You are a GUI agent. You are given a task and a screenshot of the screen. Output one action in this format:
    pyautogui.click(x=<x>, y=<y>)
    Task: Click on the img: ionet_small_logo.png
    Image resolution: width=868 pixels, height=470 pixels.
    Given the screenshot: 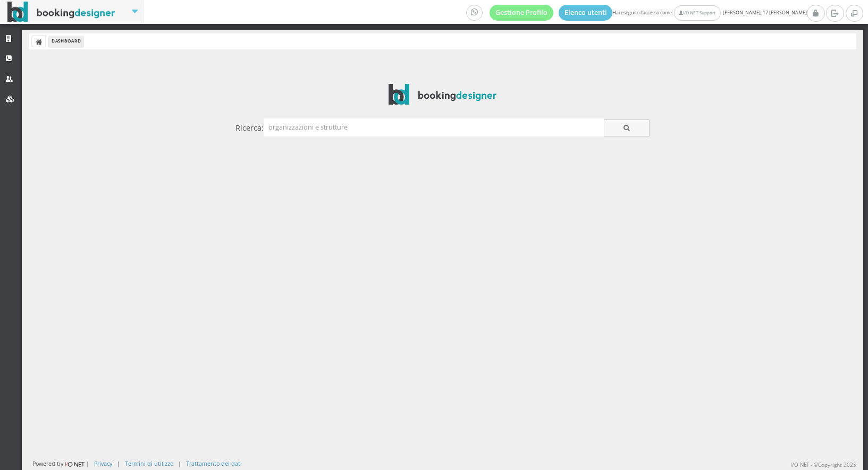 What is the action you would take?
    pyautogui.click(x=75, y=464)
    